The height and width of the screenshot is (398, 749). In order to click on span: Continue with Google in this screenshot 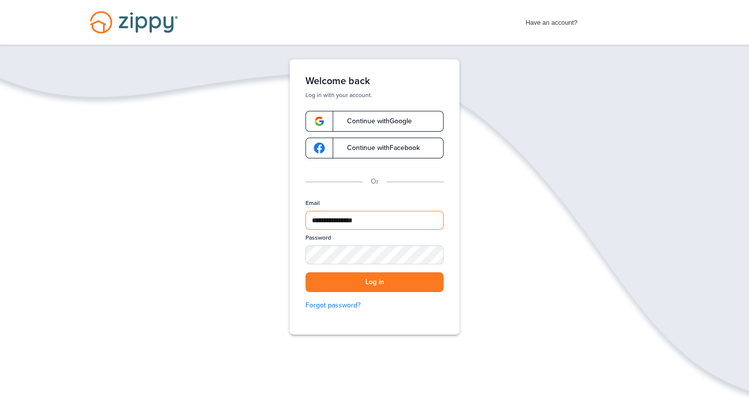, I will do `click(374, 121)`.